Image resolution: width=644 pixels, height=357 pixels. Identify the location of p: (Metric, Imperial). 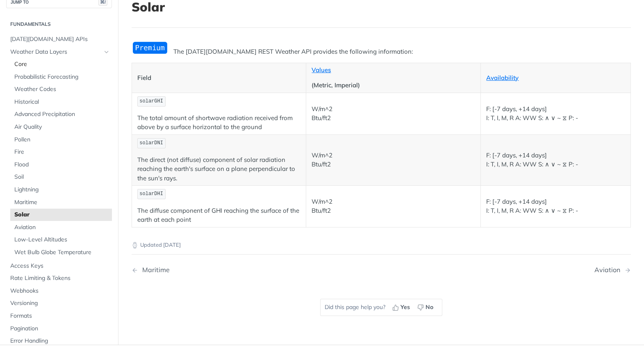
(393, 85).